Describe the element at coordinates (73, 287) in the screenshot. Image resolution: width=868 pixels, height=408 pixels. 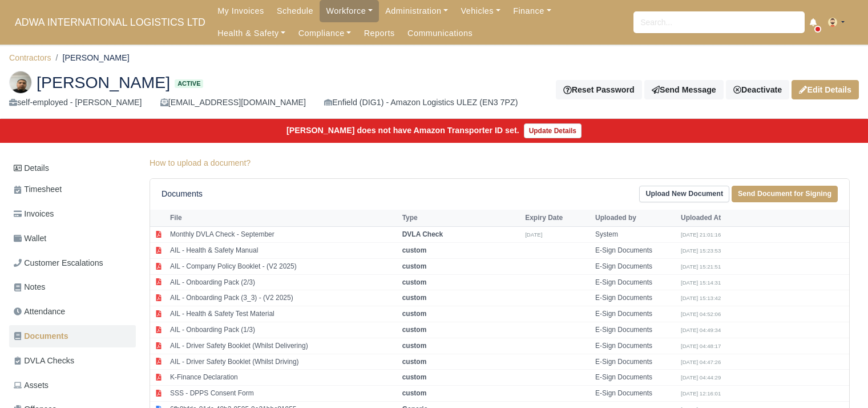
I see `a: Notes` at that location.